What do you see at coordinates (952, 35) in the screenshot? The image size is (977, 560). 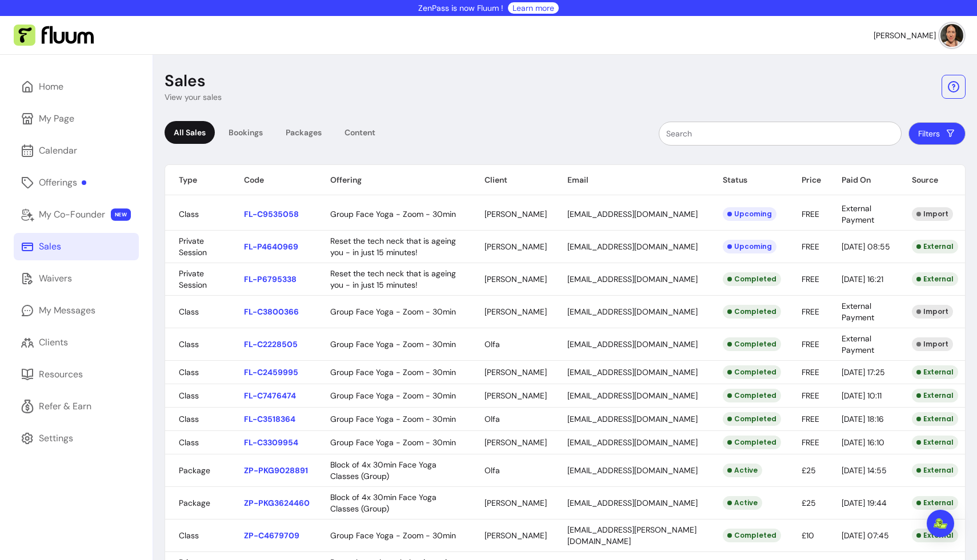 I see `img: avatar` at bounding box center [952, 35].